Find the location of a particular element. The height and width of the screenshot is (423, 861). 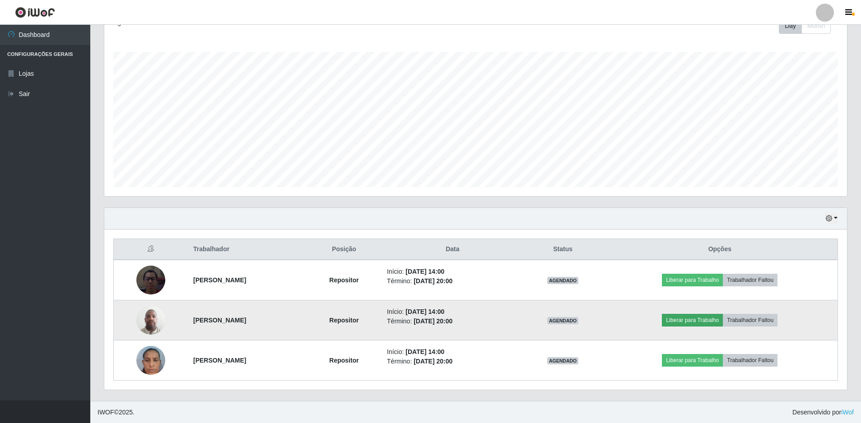

img: 1754827271251.jpeg is located at coordinates (151, 280).